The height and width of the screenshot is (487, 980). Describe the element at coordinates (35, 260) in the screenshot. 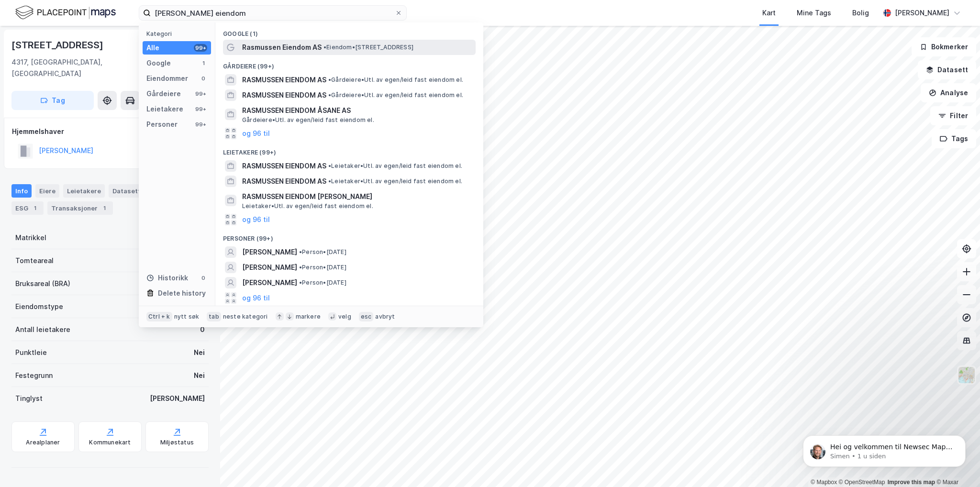

I see `div: Tomteareal` at that location.